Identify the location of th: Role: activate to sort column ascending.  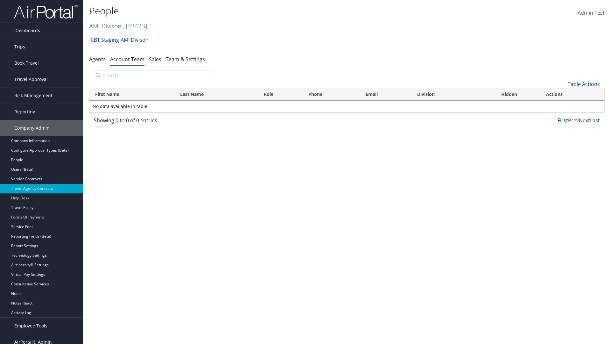
(280, 94).